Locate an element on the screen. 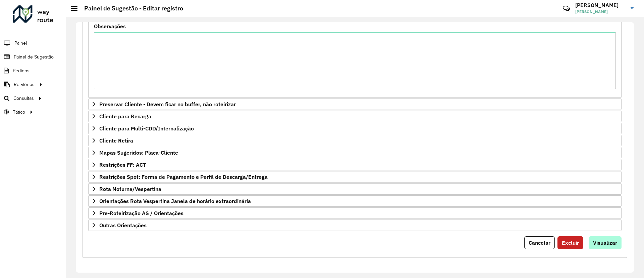 This screenshot has height=278, width=644. span: Cliente para Recarga is located at coordinates (125, 116).